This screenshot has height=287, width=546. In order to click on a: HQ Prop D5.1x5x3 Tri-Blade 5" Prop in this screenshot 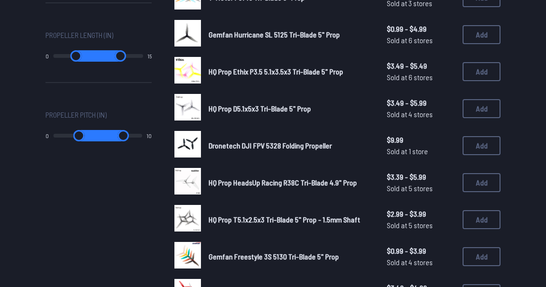, I will do `click(290, 108)`.